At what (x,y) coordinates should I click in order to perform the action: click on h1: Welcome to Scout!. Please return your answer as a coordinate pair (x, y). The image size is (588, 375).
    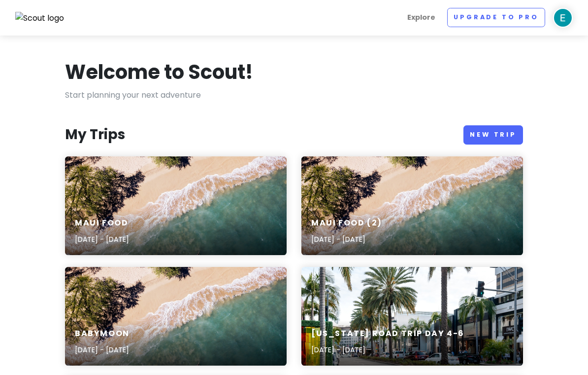
    Looking at the image, I should click on (160, 72).